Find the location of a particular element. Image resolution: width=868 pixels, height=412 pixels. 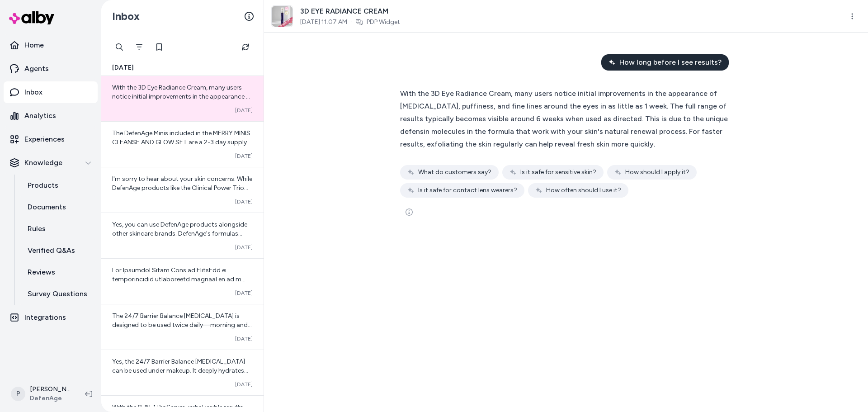

button: Refresh is located at coordinates (245, 47).